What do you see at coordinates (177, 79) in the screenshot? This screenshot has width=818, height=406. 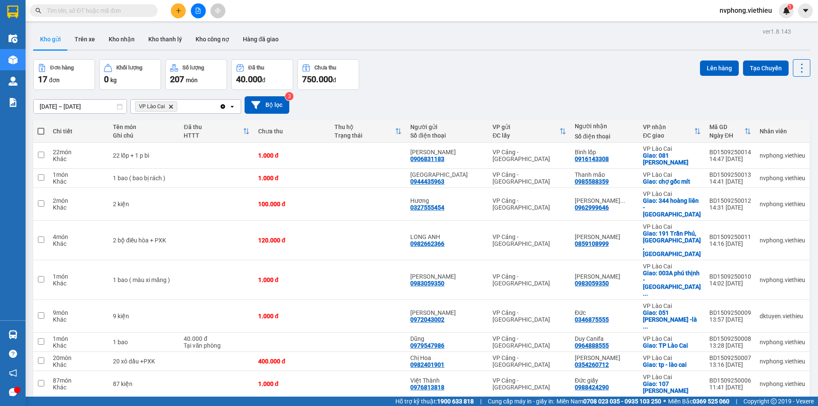 I see `span: 207` at bounding box center [177, 79].